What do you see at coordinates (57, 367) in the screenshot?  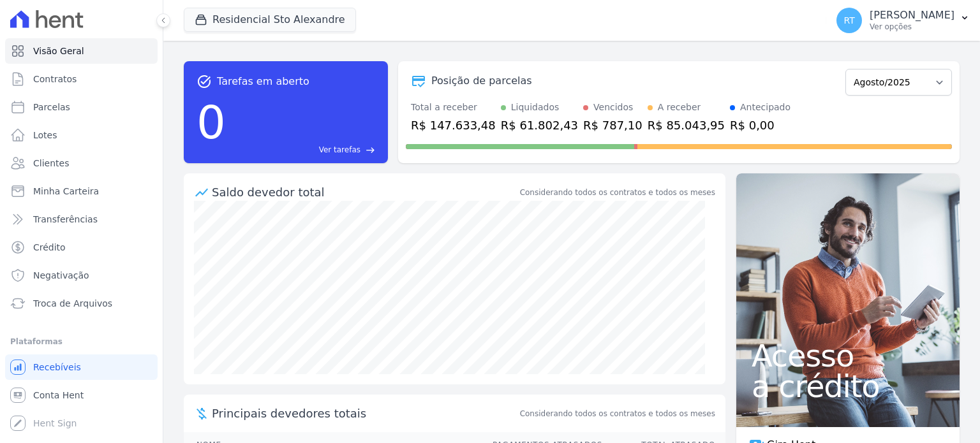 I see `span: Recebíveis` at bounding box center [57, 367].